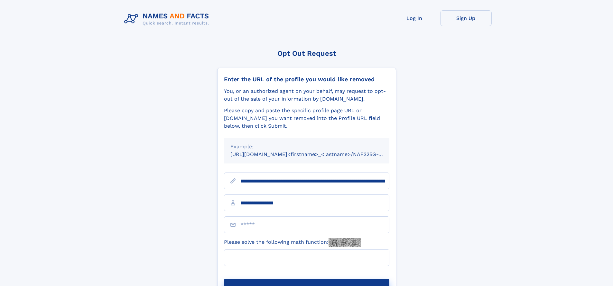  I want to click on div: Enter the URL of the profile you would like removed, so click(307, 79).